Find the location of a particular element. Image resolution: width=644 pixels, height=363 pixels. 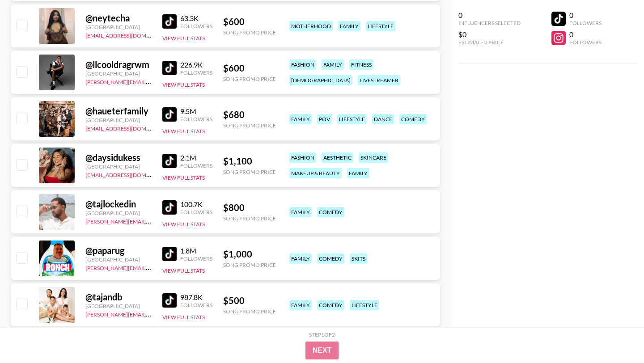

div: pov is located at coordinates (324, 119).